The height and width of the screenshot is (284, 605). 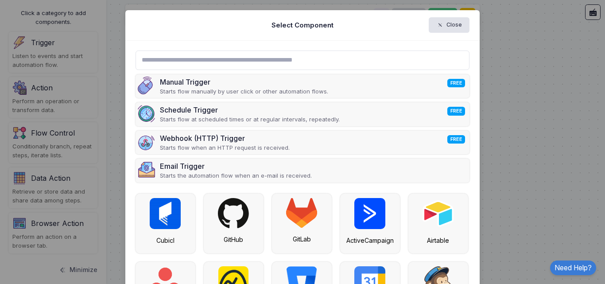 I want to click on img: cubicl.jpg, so click(x=165, y=213).